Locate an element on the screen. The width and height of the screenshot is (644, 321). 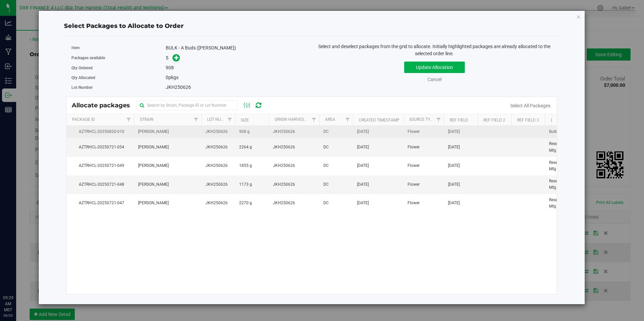
div: Select Packages to Allocate to Order is located at coordinates (312, 26).